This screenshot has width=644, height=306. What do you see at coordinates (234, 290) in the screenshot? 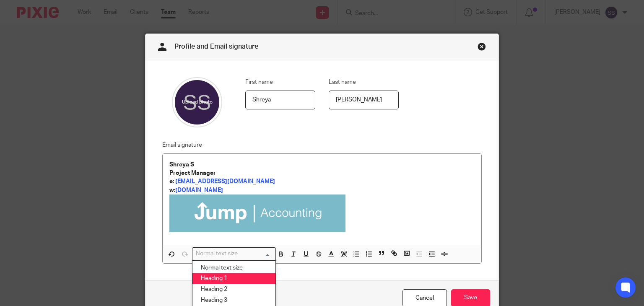
I see `li: Heading 2` at bounding box center [234, 290].